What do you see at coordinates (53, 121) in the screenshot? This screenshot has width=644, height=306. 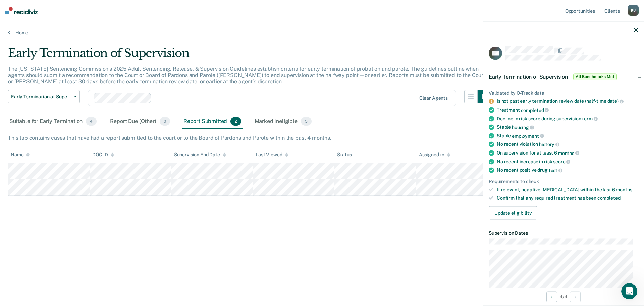 I see `div: Suitable for Early Termination` at bounding box center [53, 121].